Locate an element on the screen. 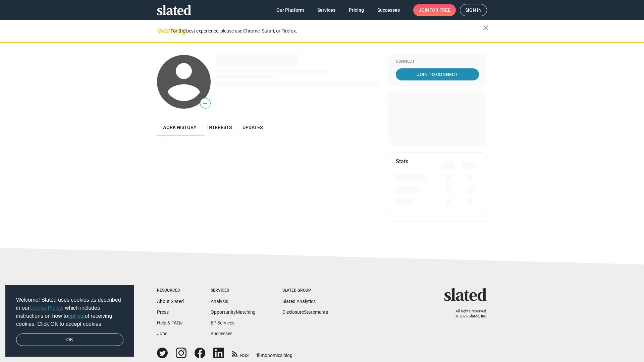 This screenshot has height=362, width=644. div: Services is located at coordinates (233, 291).